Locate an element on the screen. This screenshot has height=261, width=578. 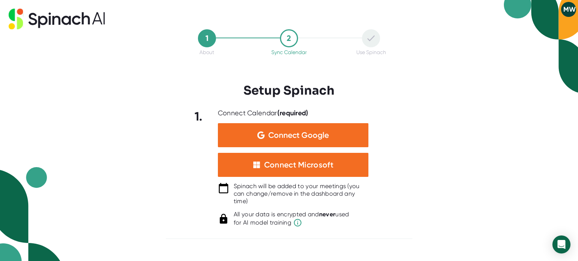
div: Connect Microsoft is located at coordinates (299, 165).